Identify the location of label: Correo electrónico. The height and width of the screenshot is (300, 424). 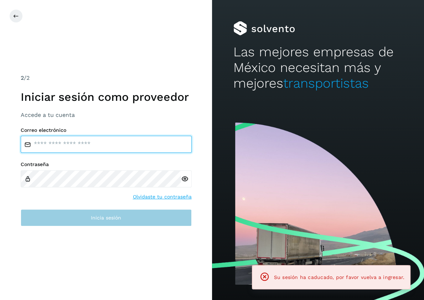
(106, 130).